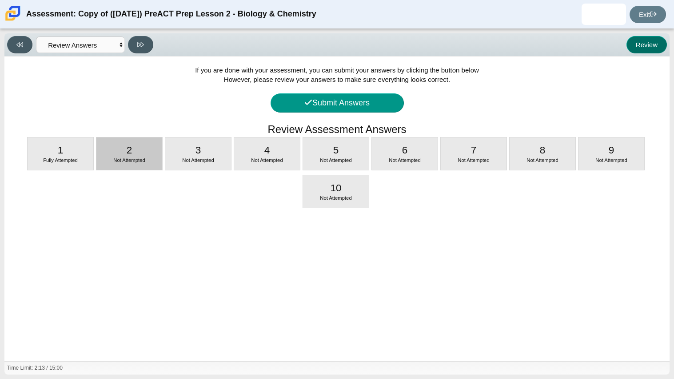 The image size is (674, 379). Describe the element at coordinates (604, 14) in the screenshot. I see `img: andres.patino.L5AsTT` at that location.